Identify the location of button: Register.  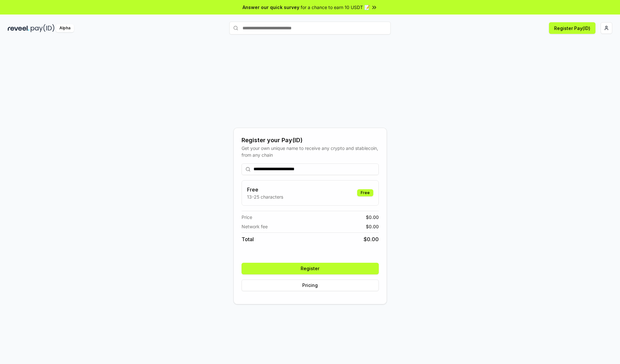
(310, 269).